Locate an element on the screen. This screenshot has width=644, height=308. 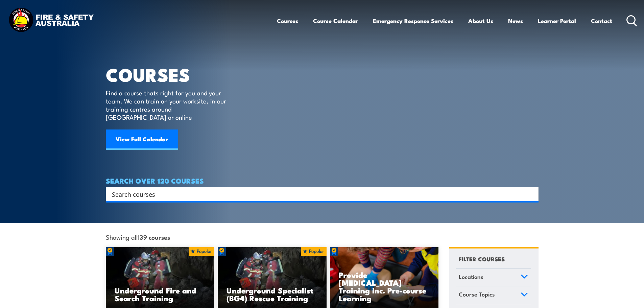
span: Showing all is located at coordinates (138, 237).